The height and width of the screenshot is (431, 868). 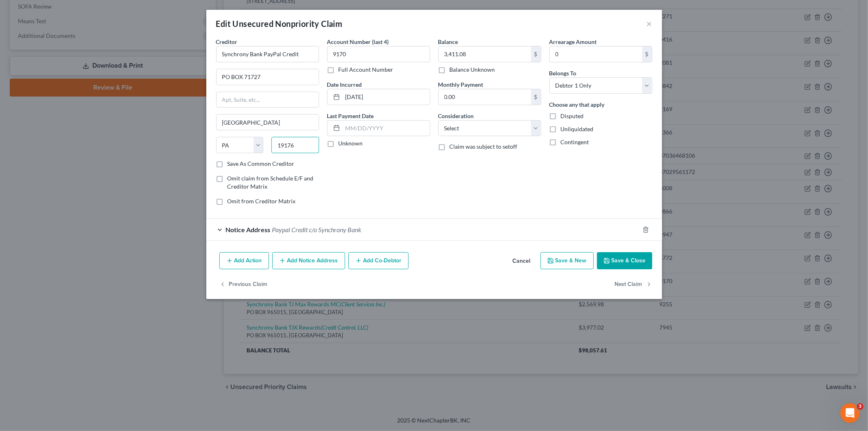 I want to click on button: Add Action, so click(x=244, y=260).